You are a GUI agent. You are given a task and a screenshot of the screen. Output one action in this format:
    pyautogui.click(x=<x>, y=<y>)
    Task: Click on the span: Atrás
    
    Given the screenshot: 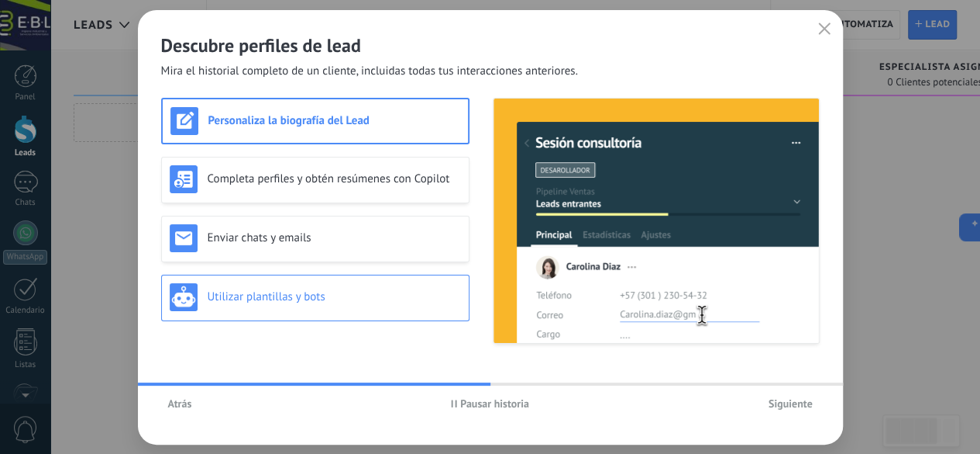 What is the action you would take?
    pyautogui.click(x=180, y=403)
    